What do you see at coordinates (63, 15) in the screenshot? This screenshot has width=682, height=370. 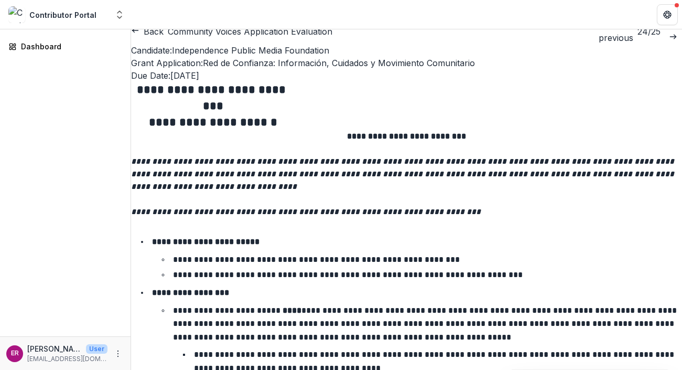 I see `div: Contributor Portal` at bounding box center [63, 15].